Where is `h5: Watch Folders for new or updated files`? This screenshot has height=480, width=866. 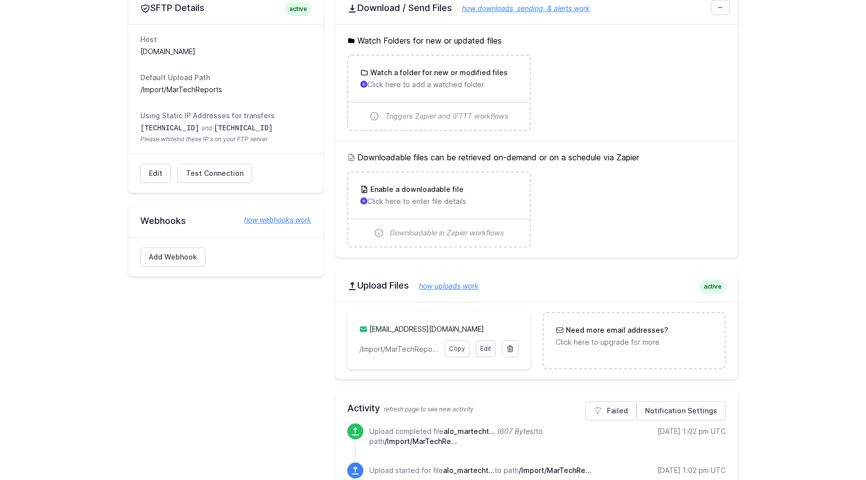
h5: Watch Folders for new or updated files is located at coordinates (536, 41).